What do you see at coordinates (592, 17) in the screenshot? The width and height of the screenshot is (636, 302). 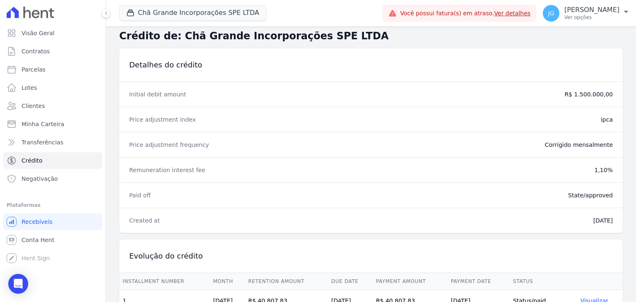 I see `p: Ver opções` at bounding box center [592, 17].